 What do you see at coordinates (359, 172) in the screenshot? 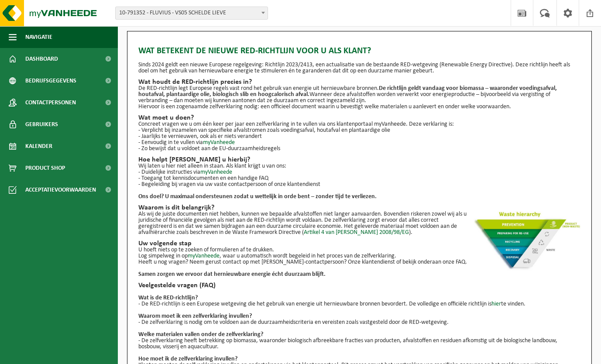
I see `p: - Duidelijke instructies via` at bounding box center [359, 172].